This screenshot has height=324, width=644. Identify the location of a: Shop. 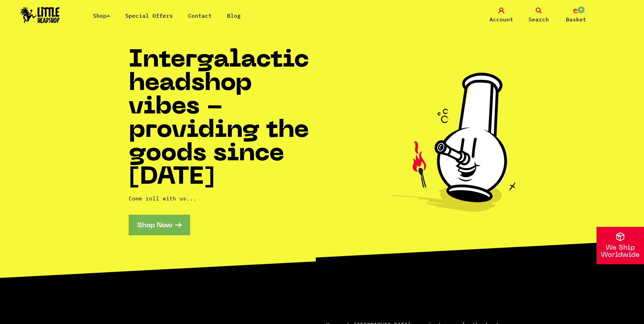
(101, 16).